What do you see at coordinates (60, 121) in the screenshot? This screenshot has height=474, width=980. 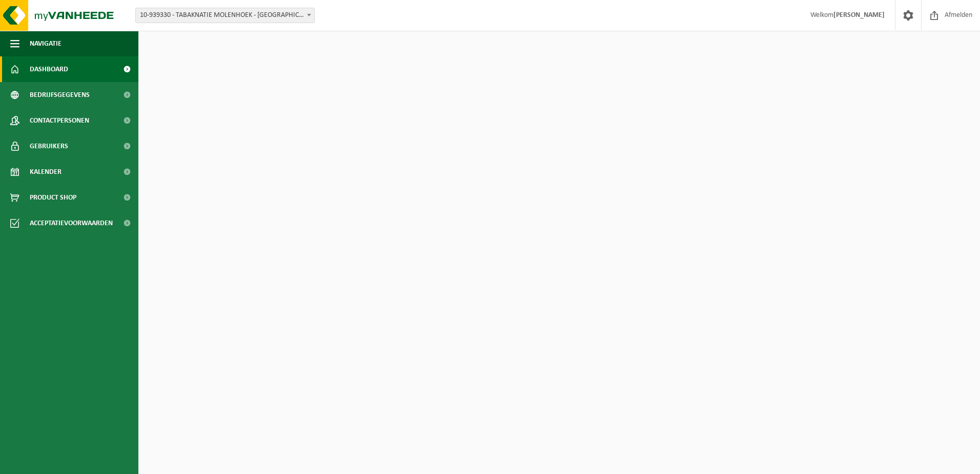 I see `span: Contactpersonen` at bounding box center [60, 121].